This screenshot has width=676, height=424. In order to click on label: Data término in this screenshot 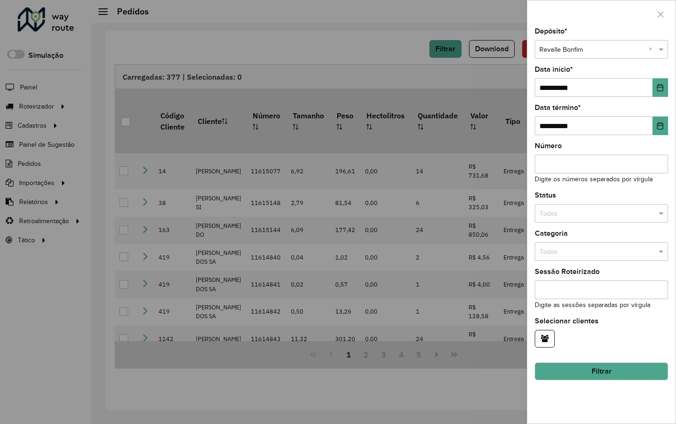, I will do `click(558, 108)`.